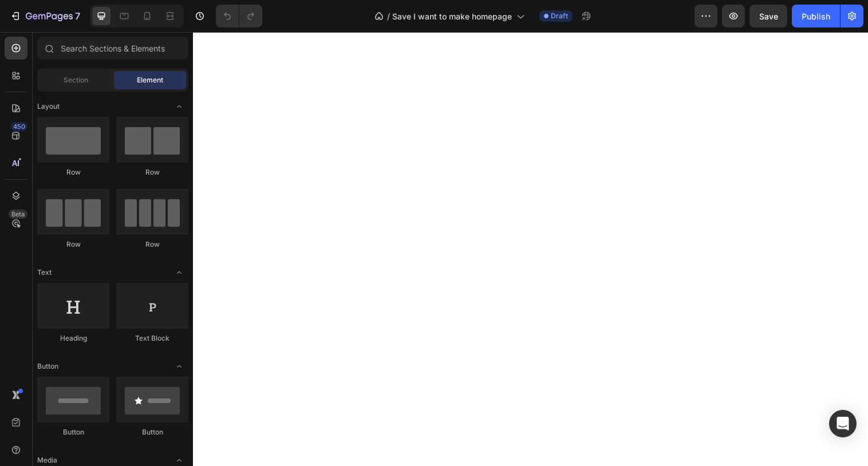 This screenshot has height=466, width=868. What do you see at coordinates (150, 80) in the screenshot?
I see `span: Element` at bounding box center [150, 80].